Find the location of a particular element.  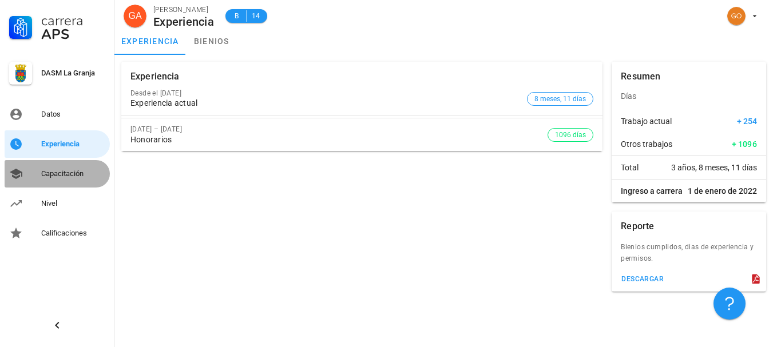

span: + 1096 is located at coordinates (744, 144).